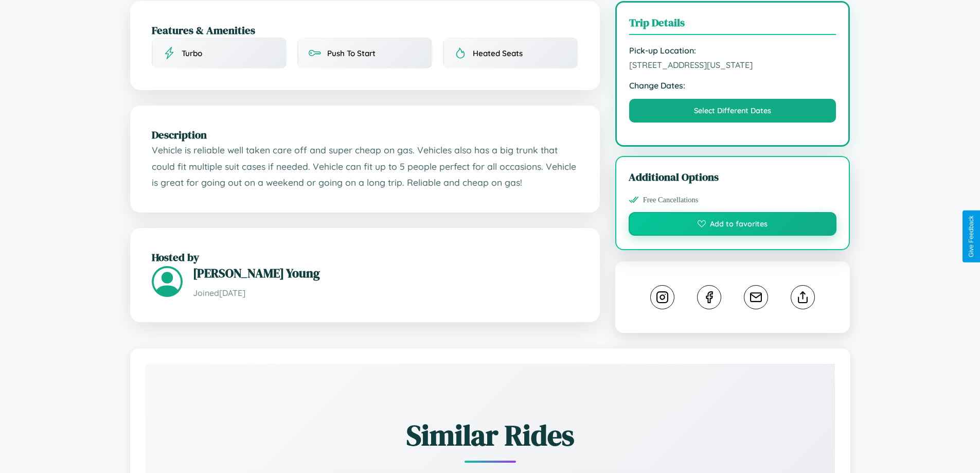  Describe the element at coordinates (671, 200) in the screenshot. I see `span: Free Cancellations` at that location.